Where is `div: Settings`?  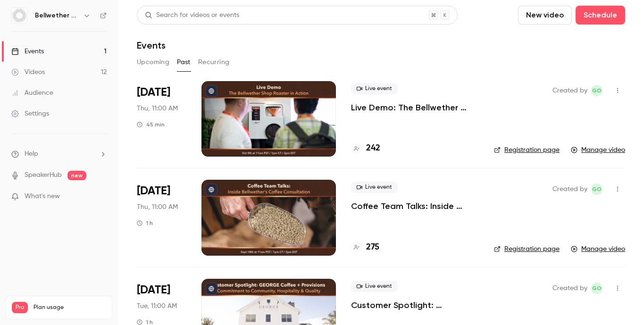 div: Settings is located at coordinates (30, 114).